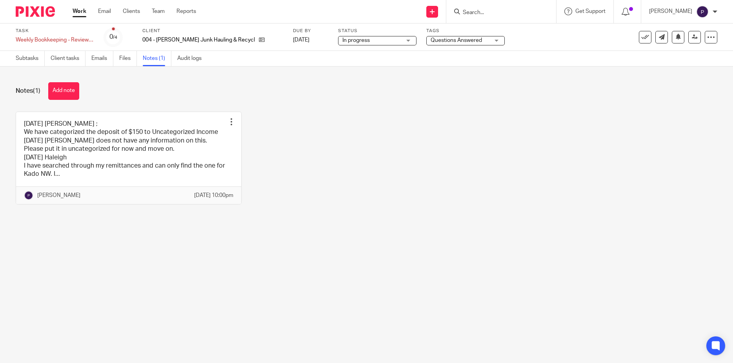 This screenshot has width=733, height=363. What do you see at coordinates (79, 11) in the screenshot?
I see `a: Work` at bounding box center [79, 11].